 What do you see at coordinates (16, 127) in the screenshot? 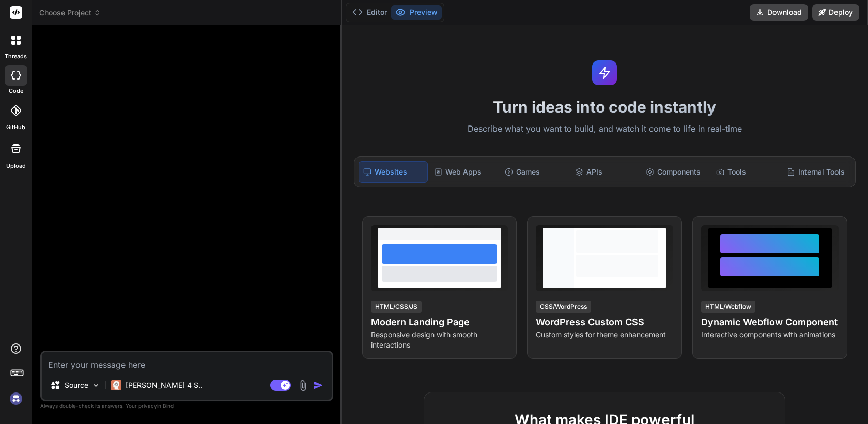
I see `label: GitHub` at bounding box center [16, 127].